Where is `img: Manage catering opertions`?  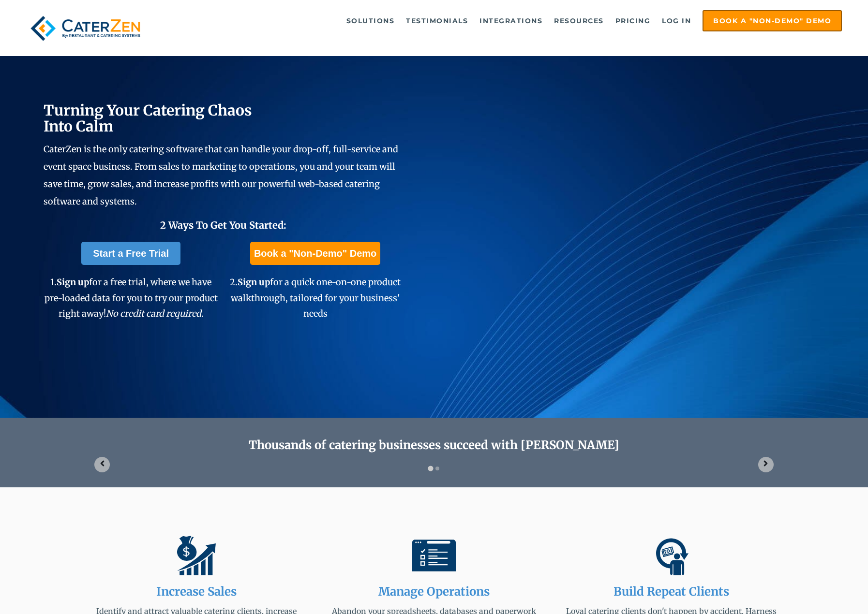 img: Manage catering opertions is located at coordinates (434, 556).